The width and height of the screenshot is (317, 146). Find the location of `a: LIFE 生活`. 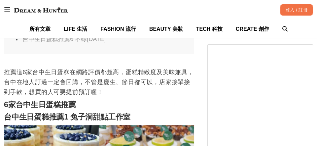

a: LIFE 生活 is located at coordinates (75, 29).